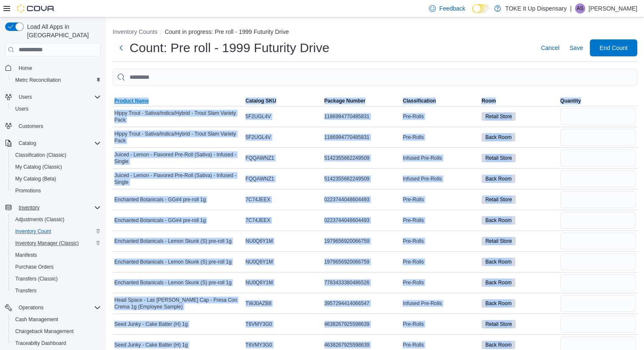 This screenshot has width=644, height=350. Describe the element at coordinates (35, 179) in the screenshot. I see `a: My Catalog (Beta)` at that location.